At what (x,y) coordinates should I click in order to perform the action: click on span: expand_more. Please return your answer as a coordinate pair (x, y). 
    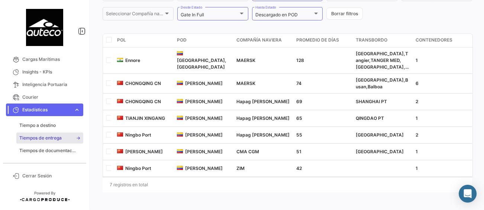
    Looking at the image, I should click on (77, 110).